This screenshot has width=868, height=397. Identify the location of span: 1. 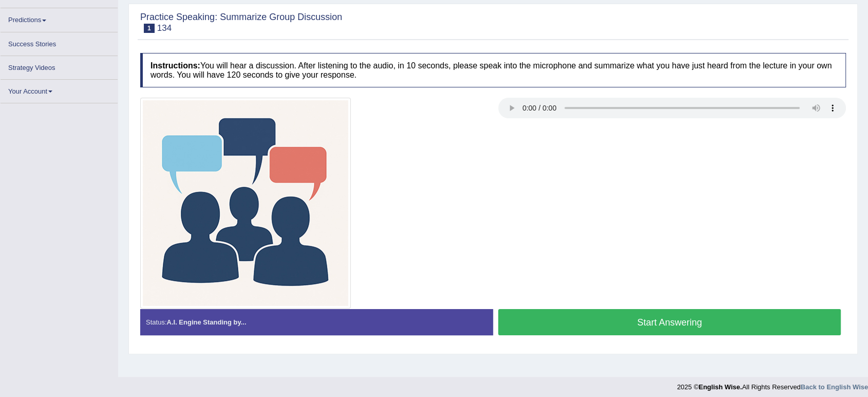
(149, 28).